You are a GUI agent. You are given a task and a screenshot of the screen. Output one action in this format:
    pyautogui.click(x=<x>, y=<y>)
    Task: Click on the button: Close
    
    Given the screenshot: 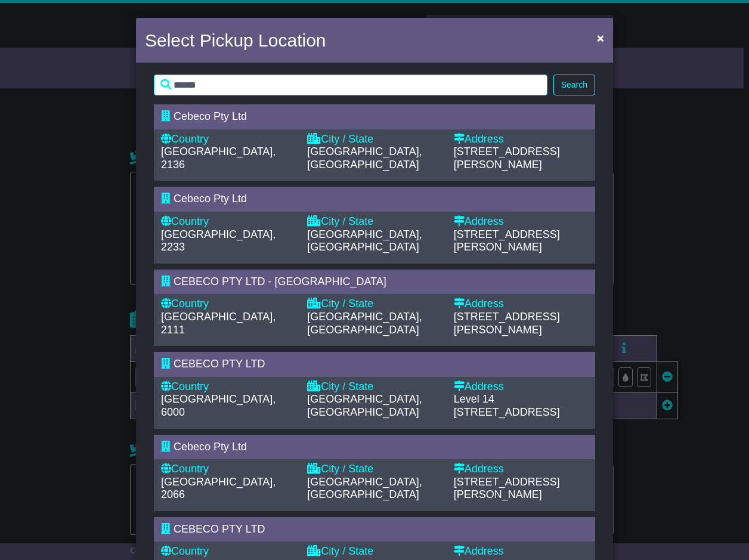 What is the action you would take?
    pyautogui.click(x=600, y=37)
    